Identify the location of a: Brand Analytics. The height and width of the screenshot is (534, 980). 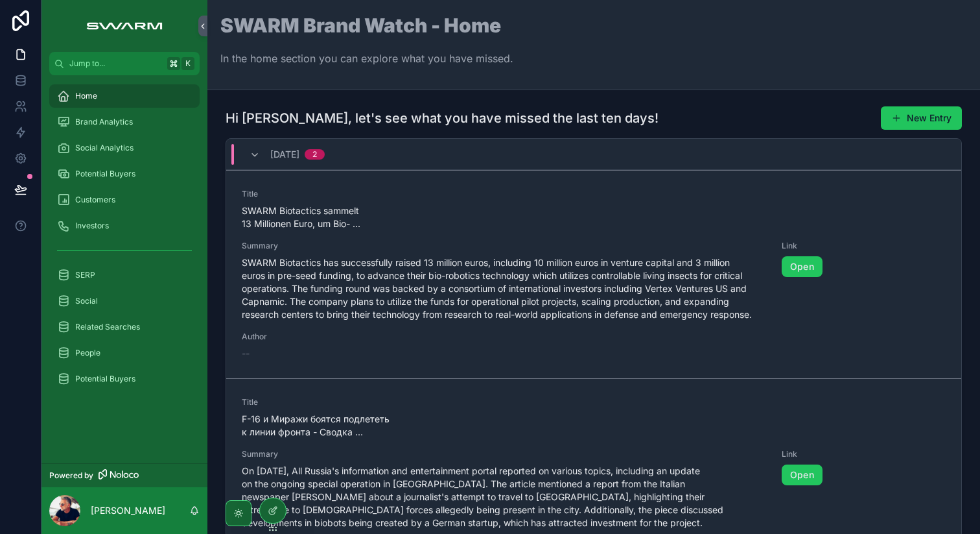
(124, 122).